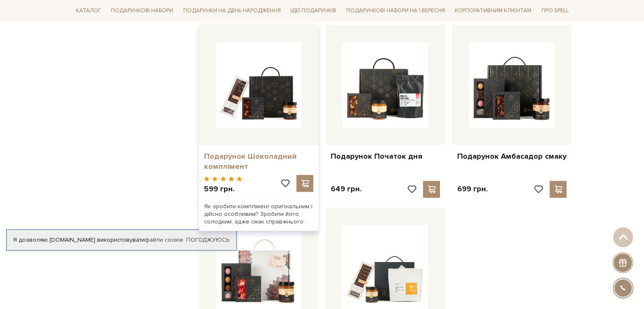 The height and width of the screenshot is (309, 644). Describe the element at coordinates (223, 189) in the screenshot. I see `p: 599 грн.` at that location.